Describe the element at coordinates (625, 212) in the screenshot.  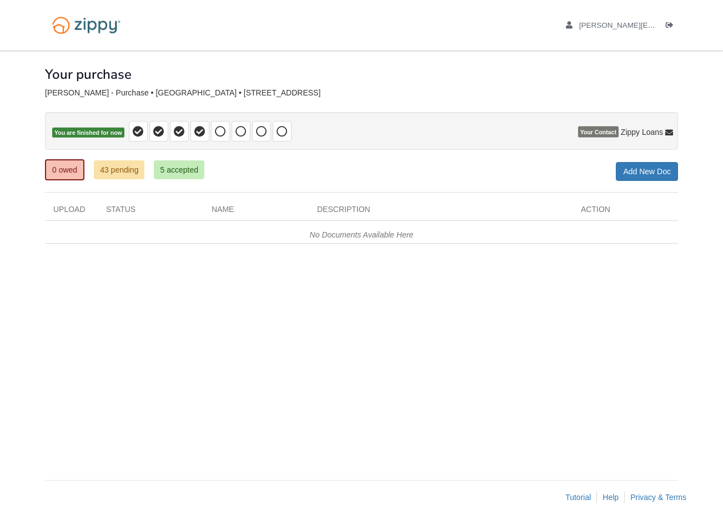
I see `div: Action` at that location.